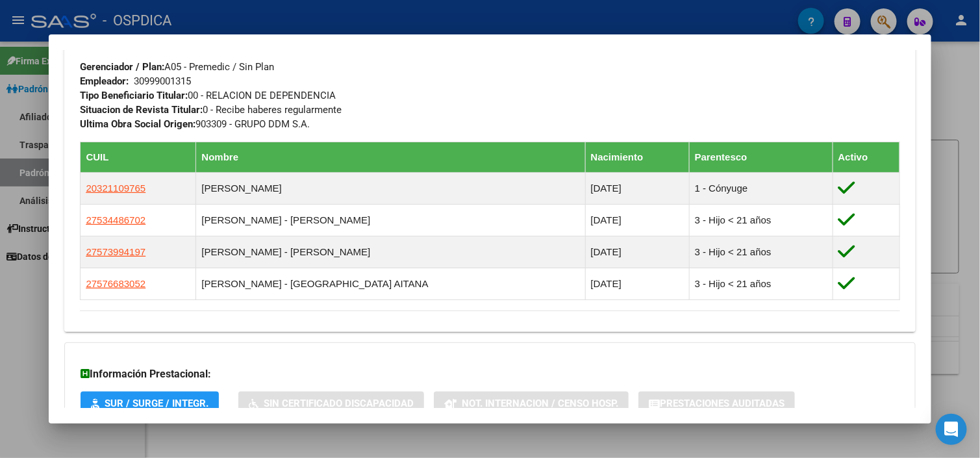 The image size is (980, 458). What do you see at coordinates (122, 67) in the screenshot?
I see `strong: Gerenciador / Plan:` at bounding box center [122, 67].